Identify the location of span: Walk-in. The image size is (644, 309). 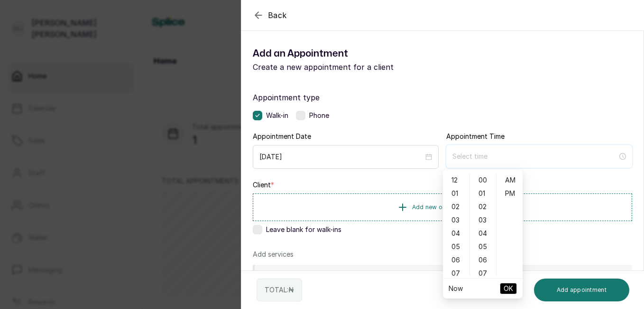
(277, 116).